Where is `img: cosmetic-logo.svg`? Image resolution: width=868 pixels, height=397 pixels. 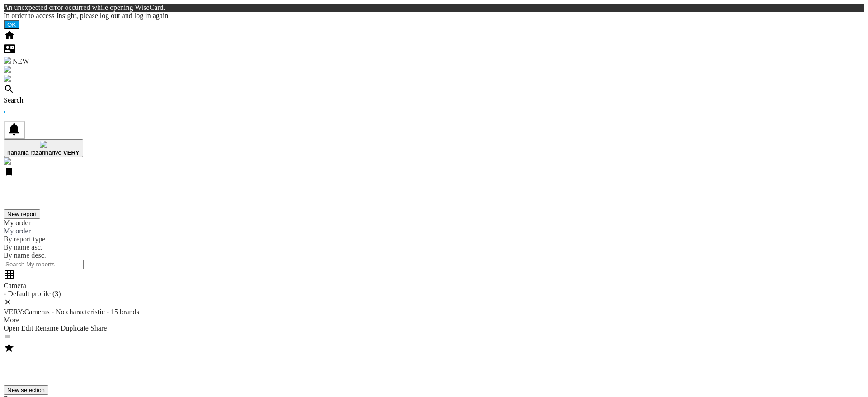 img: cosmetic-logo.svg is located at coordinates (7, 78).